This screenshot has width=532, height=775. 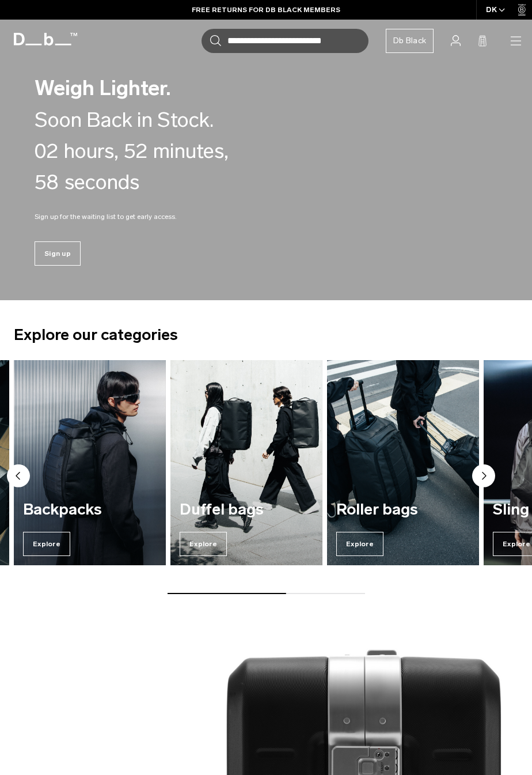 What do you see at coordinates (266, 10) in the screenshot?
I see `a: FREE RETURNS FOR DB BLACK MEMBERS` at bounding box center [266, 10].